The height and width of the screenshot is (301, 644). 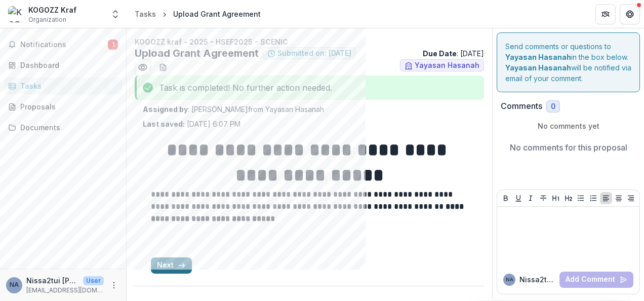 What do you see at coordinates (197, 14) in the screenshot?
I see `nav: breadcrumb` at bounding box center [197, 14].